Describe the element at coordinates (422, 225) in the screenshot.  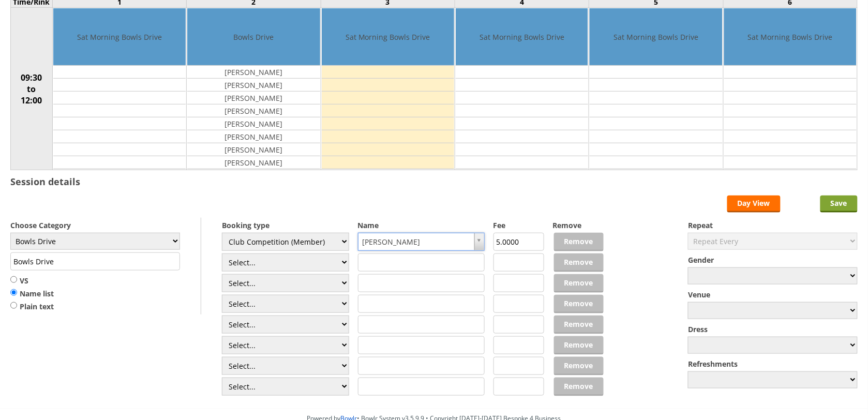
I see `label: Name` at that location.